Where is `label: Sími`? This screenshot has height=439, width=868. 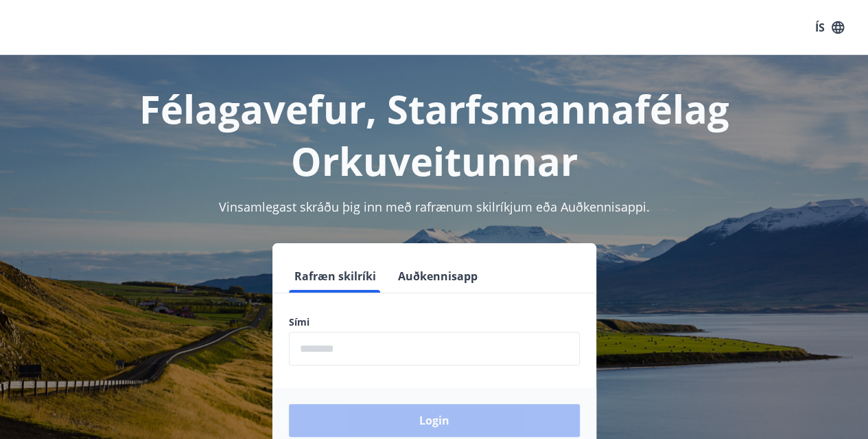 label: Sími is located at coordinates (434, 322).